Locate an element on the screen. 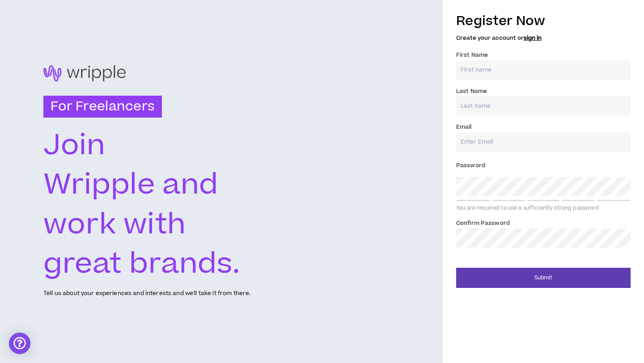 Image resolution: width=644 pixels, height=363 pixels. text: work with is located at coordinates (115, 224).